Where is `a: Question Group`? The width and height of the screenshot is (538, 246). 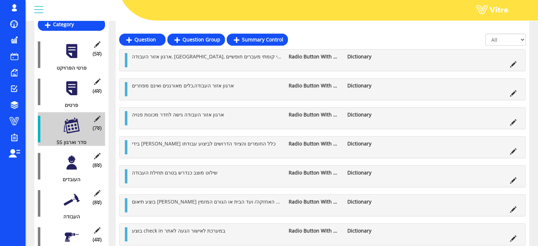
a: Question Group is located at coordinates (196, 40).